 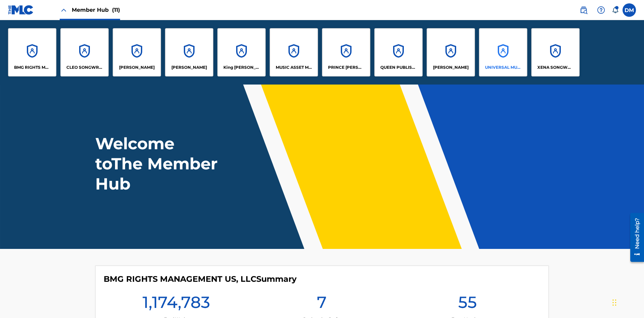 I want to click on div: Chat Widget, so click(x=627, y=302).